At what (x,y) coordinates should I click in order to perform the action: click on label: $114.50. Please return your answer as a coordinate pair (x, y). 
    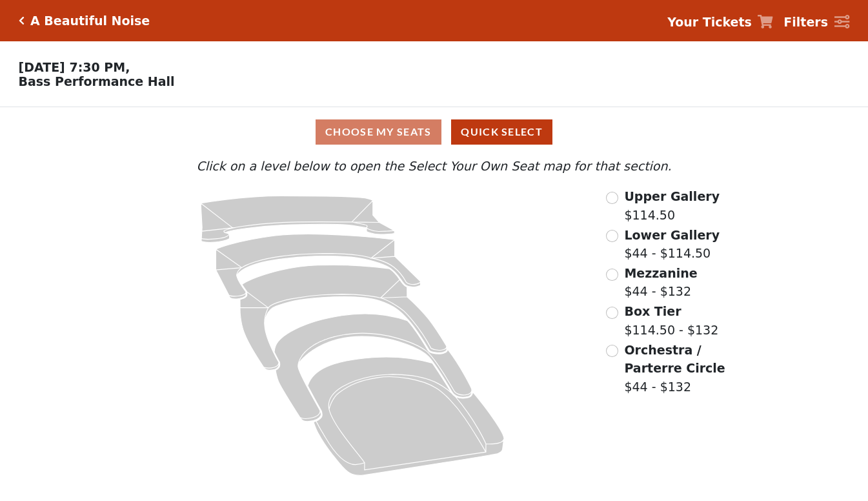
    Looking at the image, I should click on (672, 205).